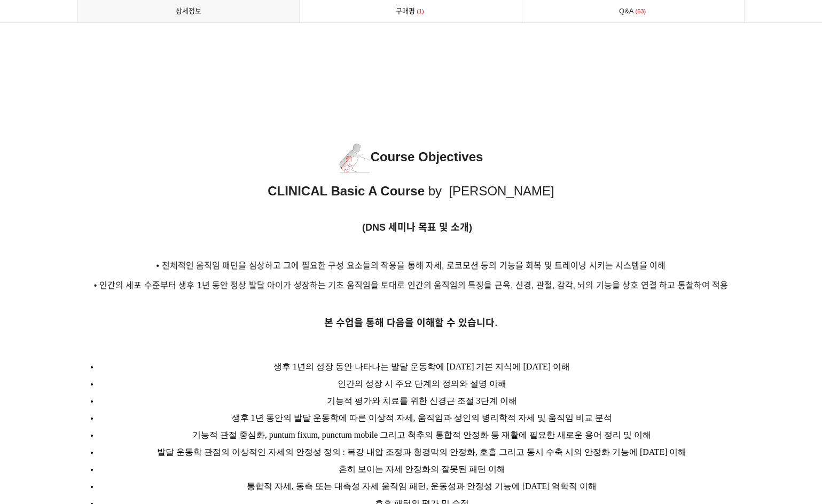  I want to click on span: 1, so click(421, 11).